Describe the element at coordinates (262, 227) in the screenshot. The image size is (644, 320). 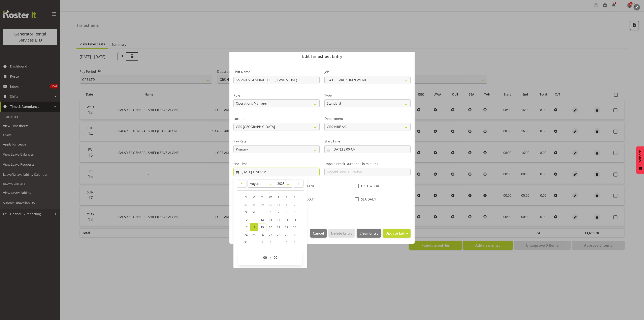
I see `a: 19` at that location.